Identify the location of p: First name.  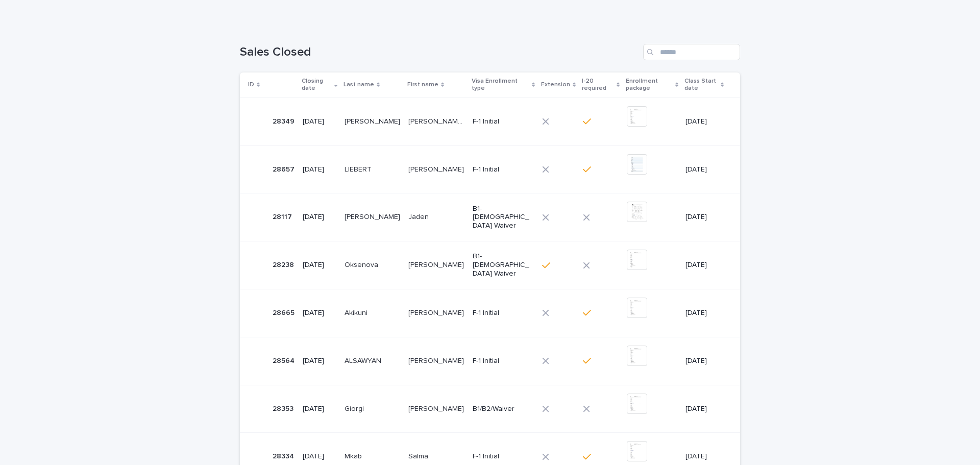
(422, 84).